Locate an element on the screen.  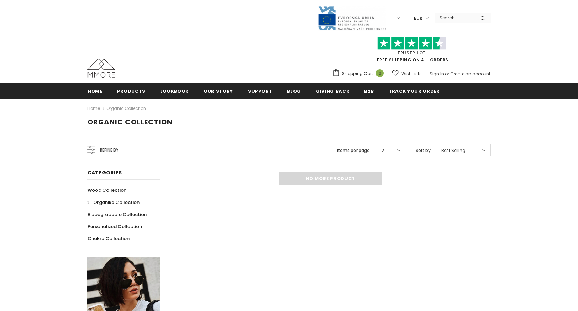
span: EUR is located at coordinates (419, 18).